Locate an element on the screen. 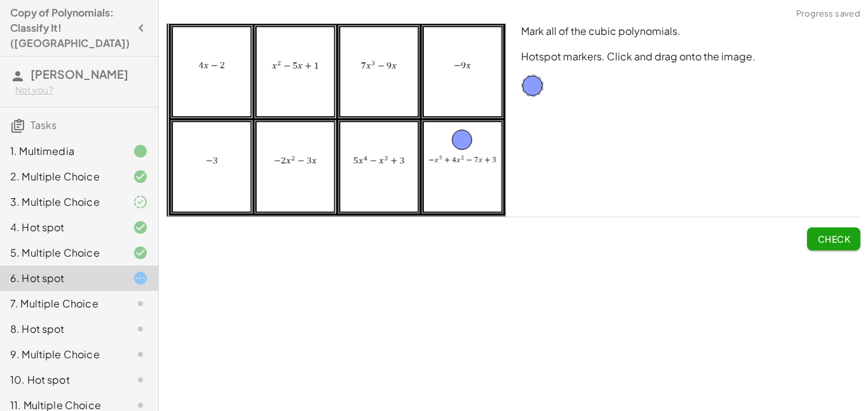 Image resolution: width=868 pixels, height=411 pixels. div: 2. Multiple Choice is located at coordinates (61, 177).